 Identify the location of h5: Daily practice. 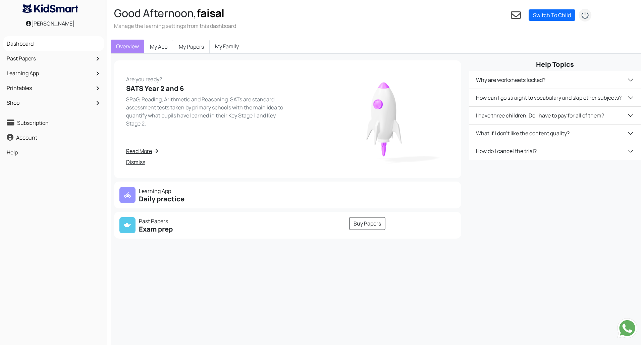
(201, 199).